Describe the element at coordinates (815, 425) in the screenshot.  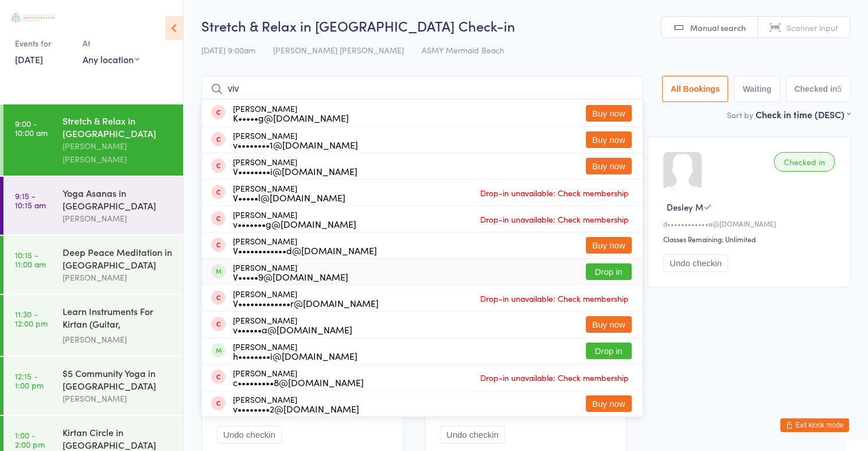
I see `button: Exit kiosk mode` at that location.